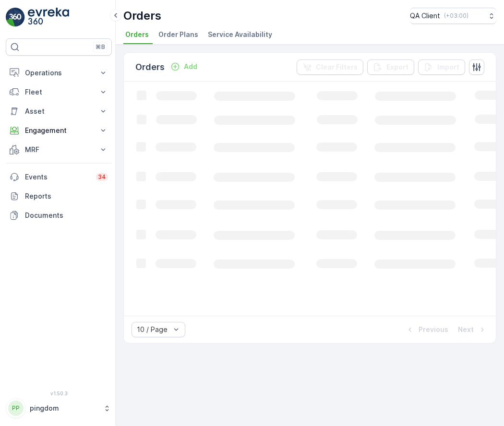 This screenshot has width=504, height=426. Describe the element at coordinates (100, 47) in the screenshot. I see `p: ⌘B` at that location.